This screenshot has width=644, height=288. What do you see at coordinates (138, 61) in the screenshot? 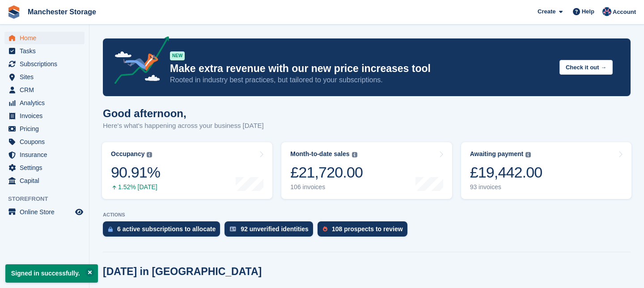
I see `img: price-adjustments-announcement-icon-8257ccfd72463d97f412b2fc003d46551f7dbcb40ab6d574587a9cd5c0d94...` at bounding box center [138, 61].